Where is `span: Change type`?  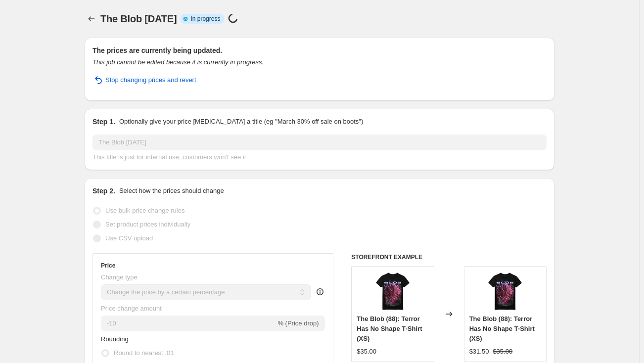 span: Change type is located at coordinates (119, 277).